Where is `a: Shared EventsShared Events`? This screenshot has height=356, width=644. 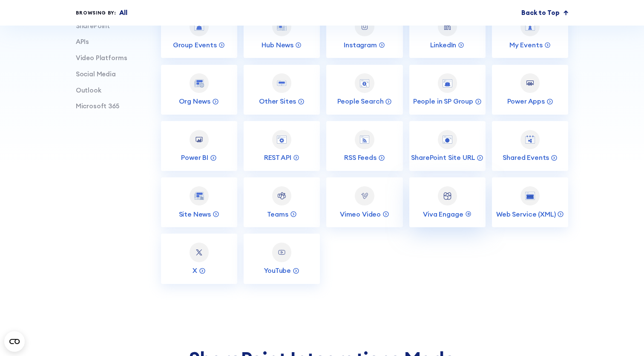
a: Shared EventsShared Events is located at coordinates (530, 146).